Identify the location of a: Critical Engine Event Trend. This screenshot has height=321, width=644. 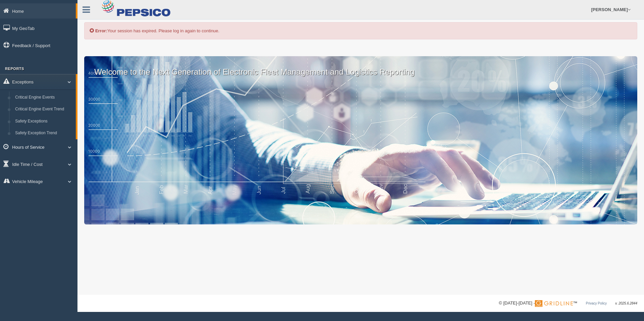
(44, 110).